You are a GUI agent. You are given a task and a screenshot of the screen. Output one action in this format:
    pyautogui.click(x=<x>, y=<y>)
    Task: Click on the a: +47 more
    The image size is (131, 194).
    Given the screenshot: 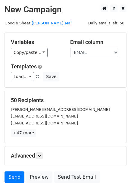 What is the action you would take?
    pyautogui.click(x=24, y=133)
    